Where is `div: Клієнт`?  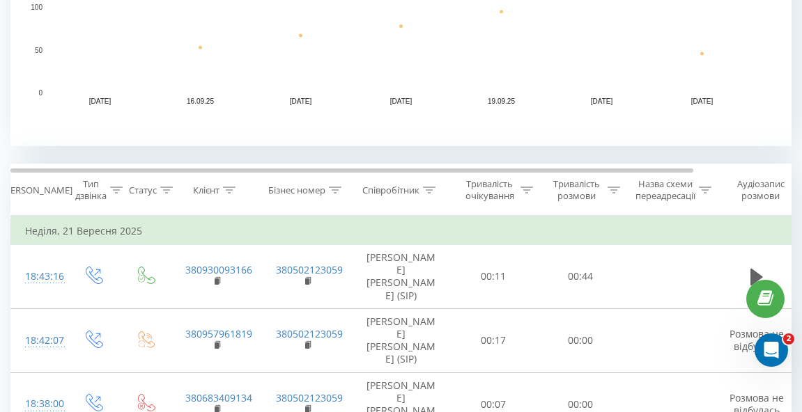
div: Клієнт is located at coordinates (206, 190).